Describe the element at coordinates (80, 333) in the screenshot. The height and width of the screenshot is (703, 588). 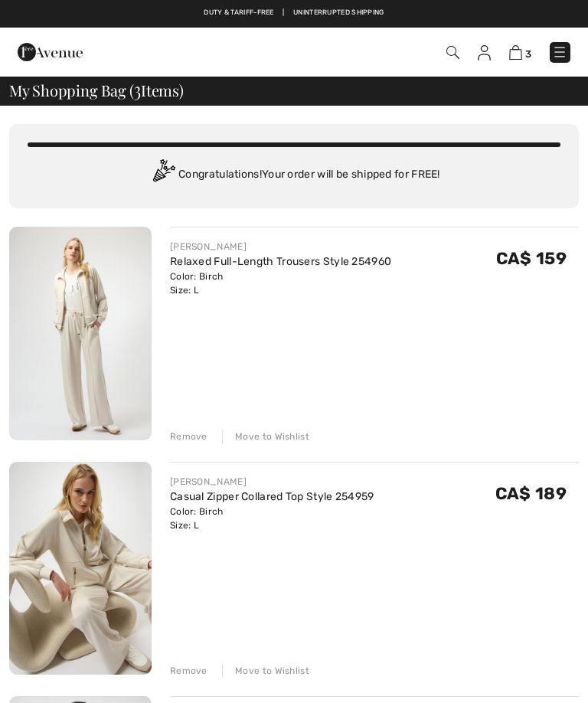
I see `img: Relaxed Full-Length Trousers Style 254960` at that location.